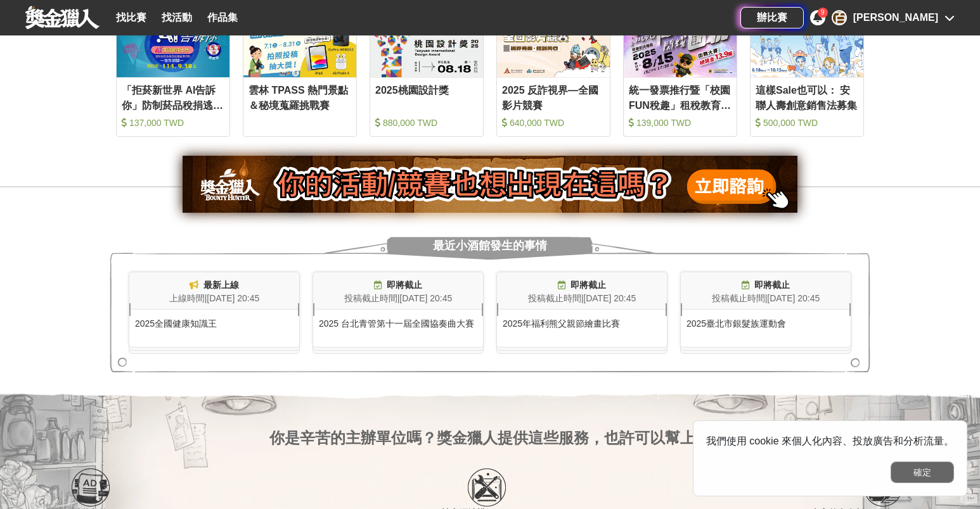 The height and width of the screenshot is (509, 980). What do you see at coordinates (490, 246) in the screenshot?
I see `span: 最近小酒館發生的事情` at bounding box center [490, 246].